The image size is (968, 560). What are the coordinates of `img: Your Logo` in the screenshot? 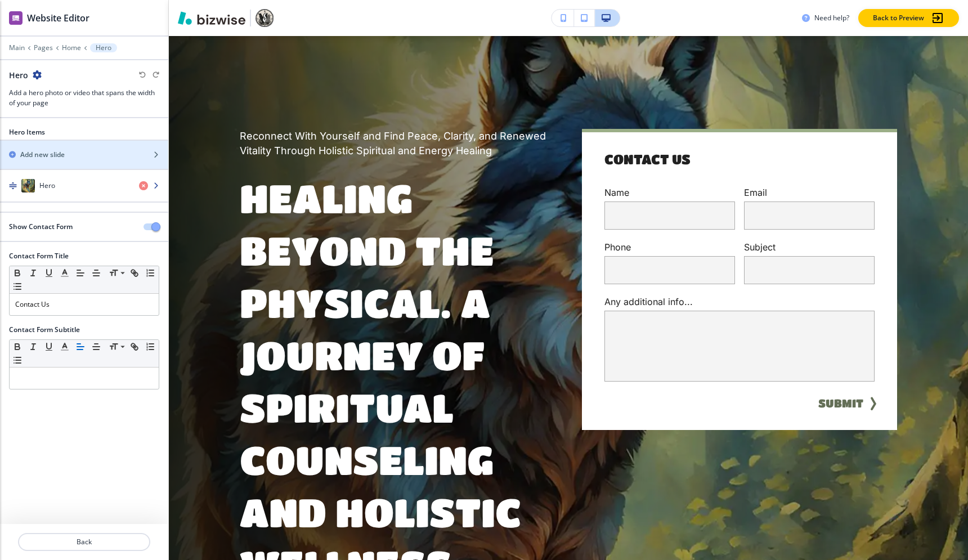 It's located at (264, 18).